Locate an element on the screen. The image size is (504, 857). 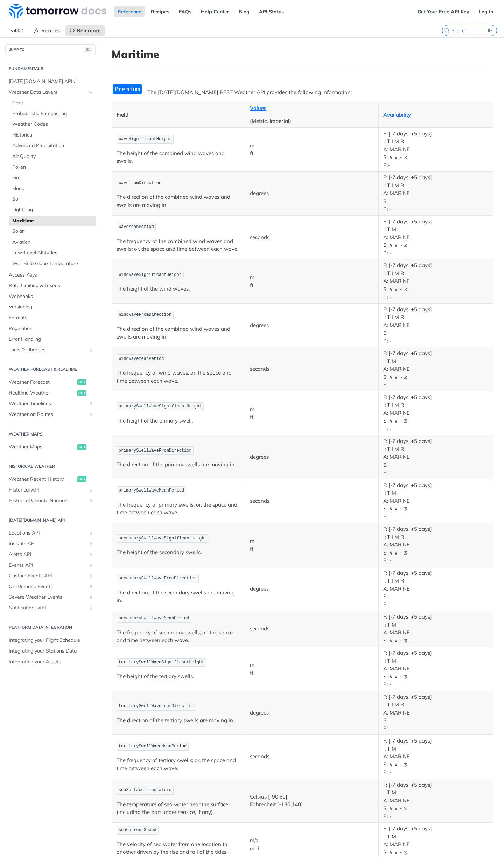
p: The frequency of tertiary swells; or, the space and time between each wave. is located at coordinates (178, 764).